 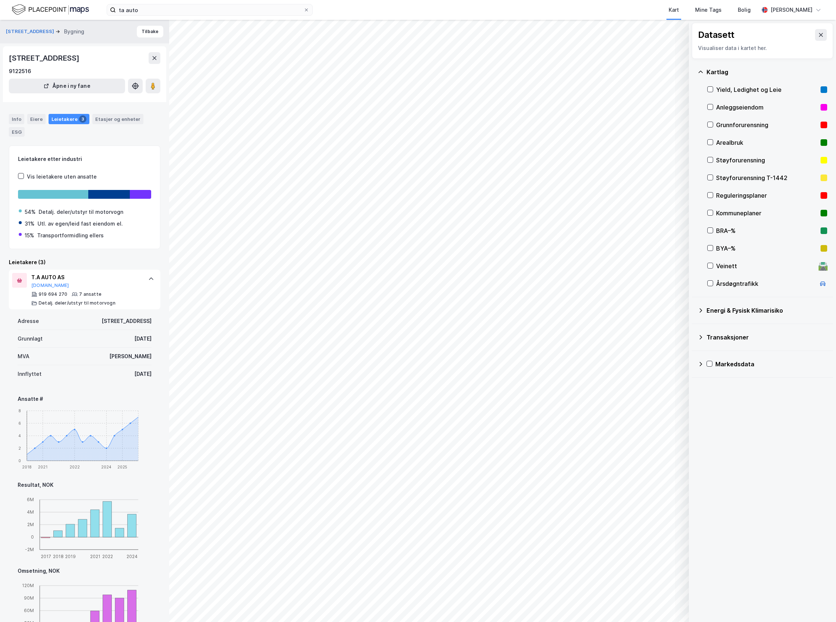 I want to click on div: Kartlag, so click(x=767, y=72).